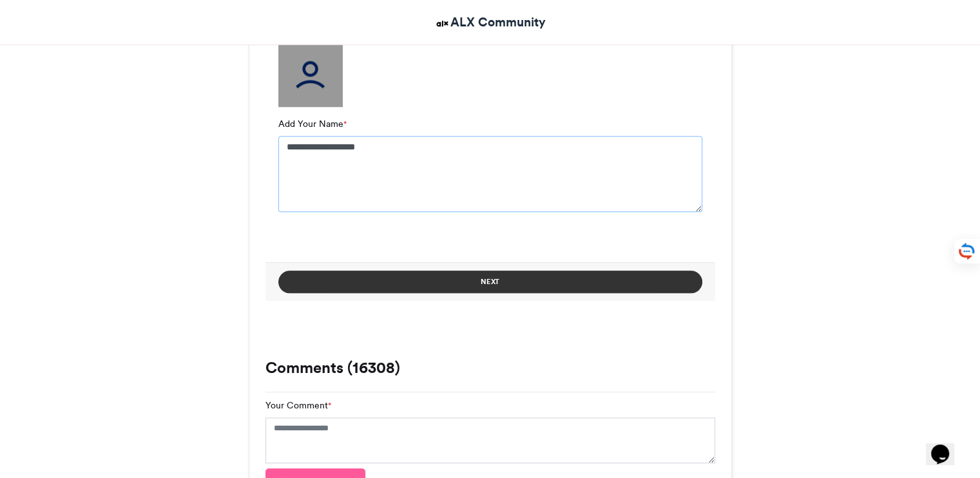 This screenshot has width=980, height=478. Describe the element at coordinates (312, 124) in the screenshot. I see `label: Add Your Name` at that location.